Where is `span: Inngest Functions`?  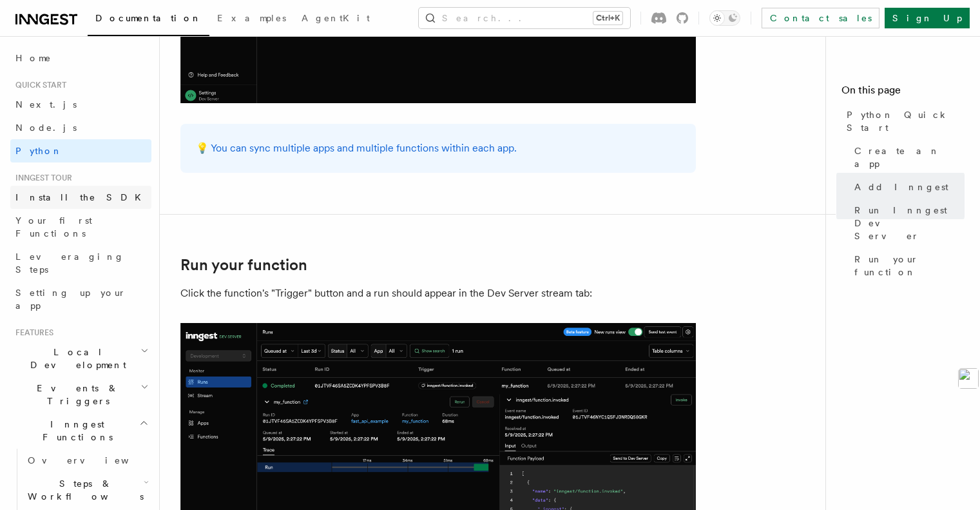 span: Inngest Functions is located at coordinates (75, 430).